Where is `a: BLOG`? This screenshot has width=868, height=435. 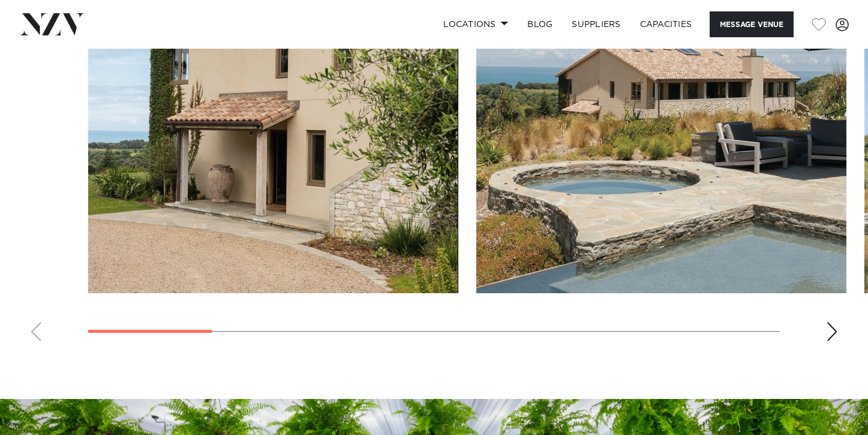 a: BLOG is located at coordinates (540, 24).